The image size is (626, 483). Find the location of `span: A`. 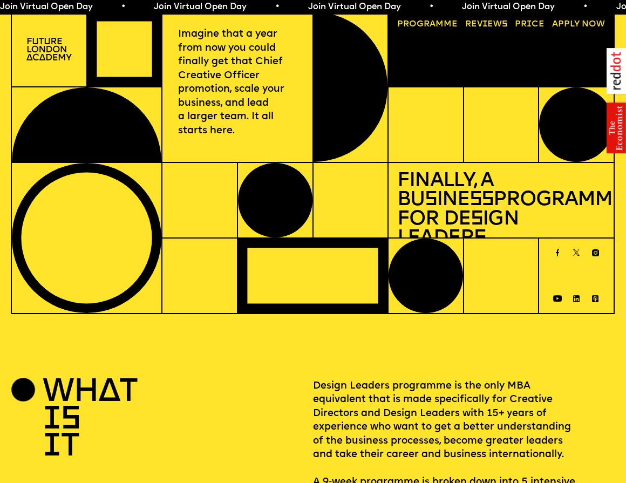

span: A is located at coordinates (554, 24).